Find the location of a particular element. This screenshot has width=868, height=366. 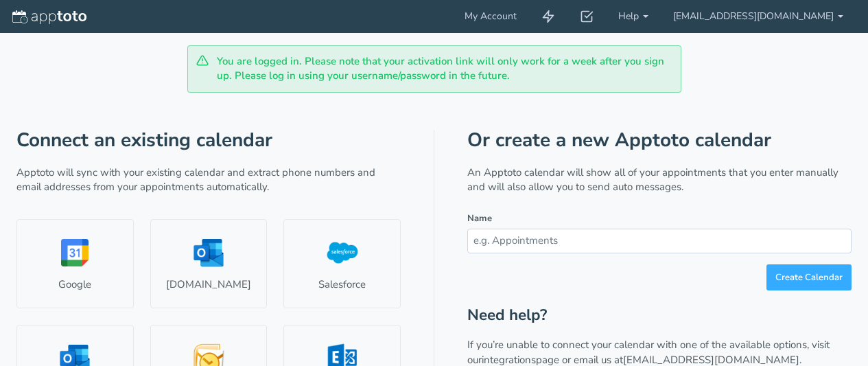

label: Name is located at coordinates (480, 218).